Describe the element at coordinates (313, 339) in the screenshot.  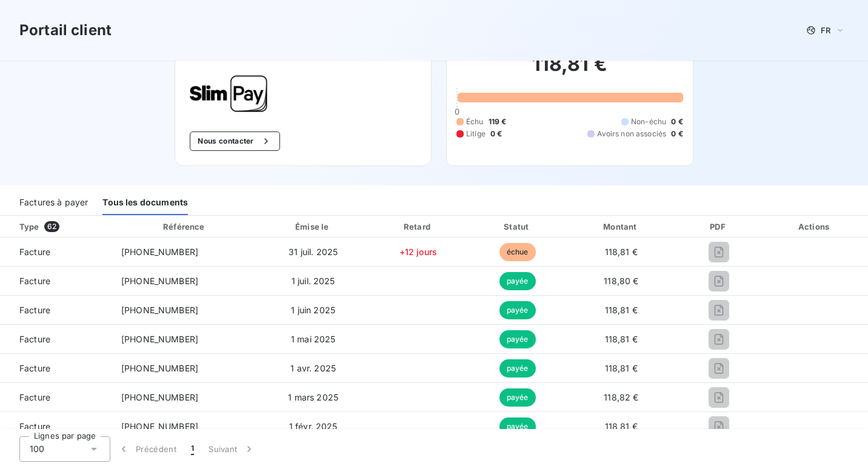
I see `span: 1 mai 2025` at that location.